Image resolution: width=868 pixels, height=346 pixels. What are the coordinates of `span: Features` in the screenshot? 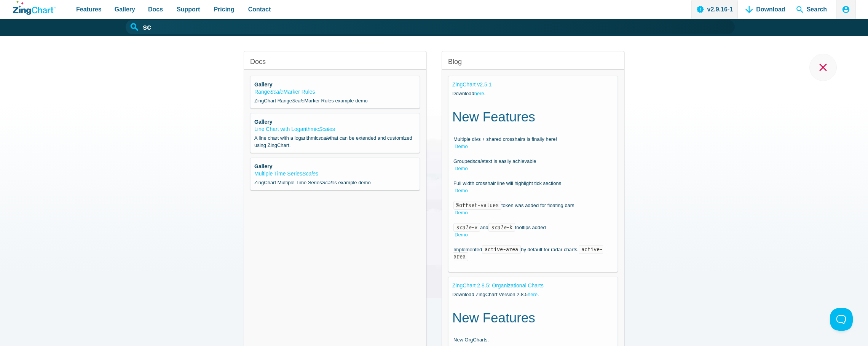 It's located at (88, 9).